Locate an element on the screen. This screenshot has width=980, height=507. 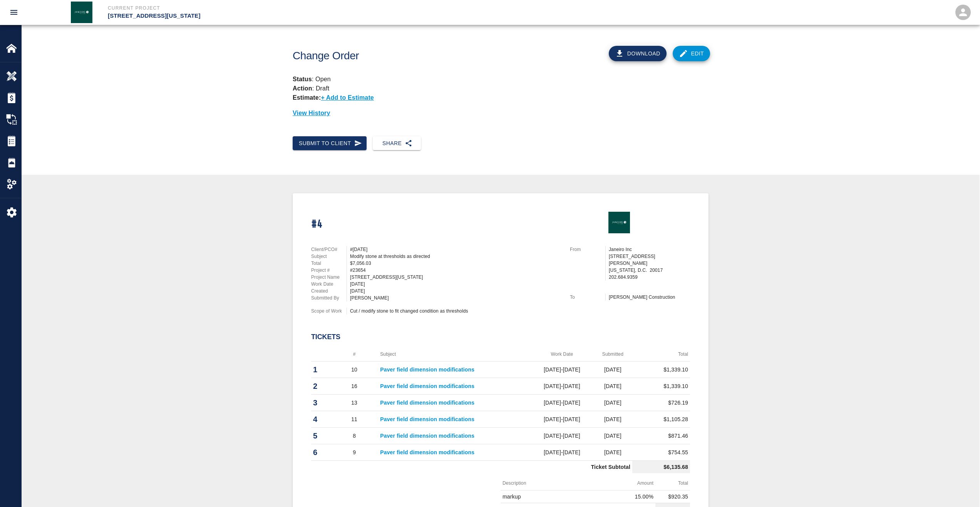
td: $754.55 is located at coordinates (661, 452).